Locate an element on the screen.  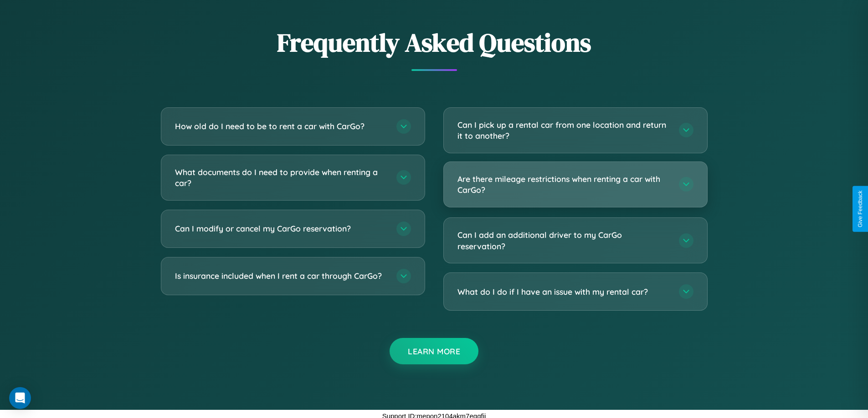
h3: What do I do if I have an issue with my rental car? is located at coordinates (564, 292).